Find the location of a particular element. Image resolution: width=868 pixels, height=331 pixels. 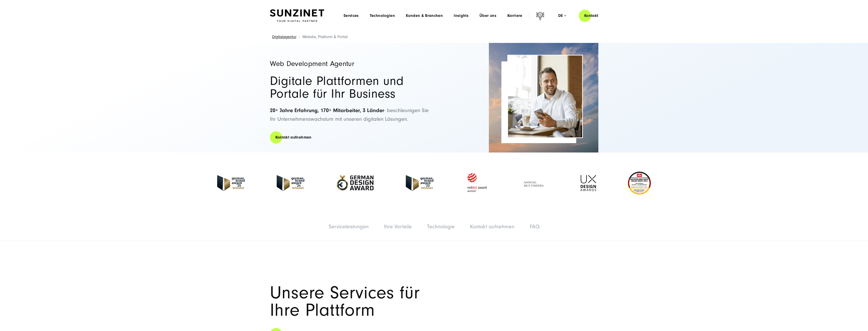

a: Kunden & Branchen is located at coordinates (424, 16).